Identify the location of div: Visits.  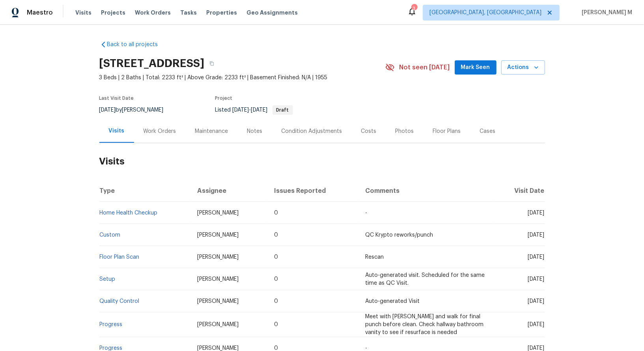
(117, 131).